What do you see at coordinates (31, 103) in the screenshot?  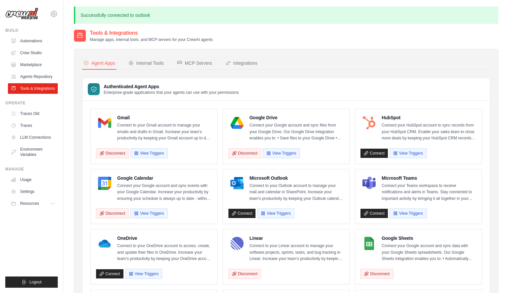 I see `div: Operate` at bounding box center [31, 103].